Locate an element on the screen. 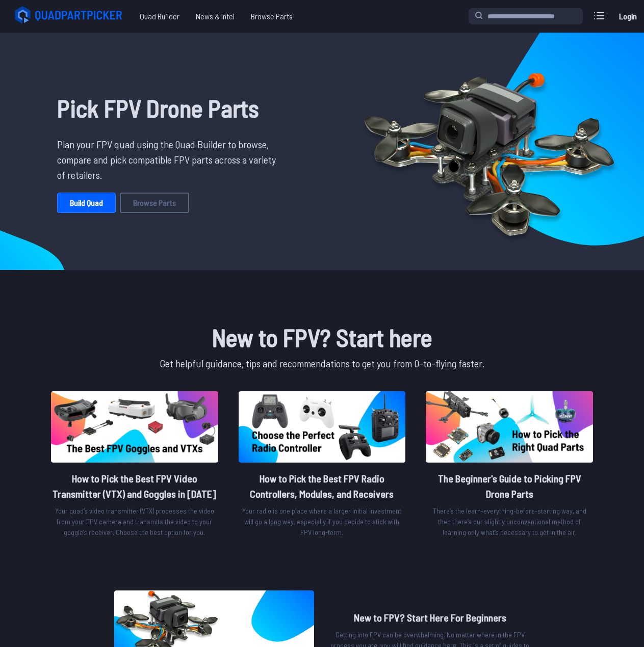  span: Quad Builder is located at coordinates (159, 16).